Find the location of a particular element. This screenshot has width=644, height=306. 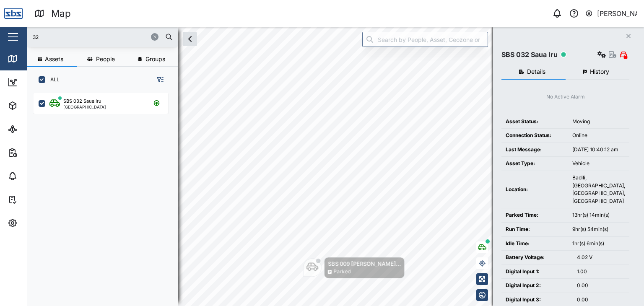

div: Dashboard is located at coordinates (40, 82).